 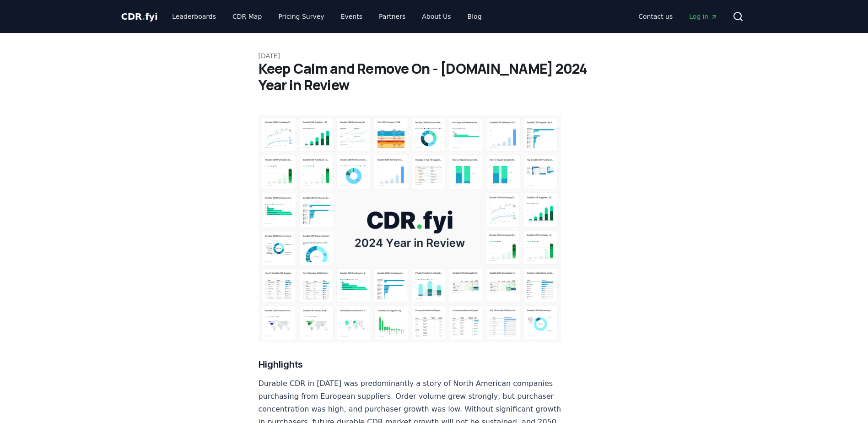 What do you see at coordinates (139, 17) in the screenshot?
I see `a: CDR.fyi` at bounding box center [139, 17].